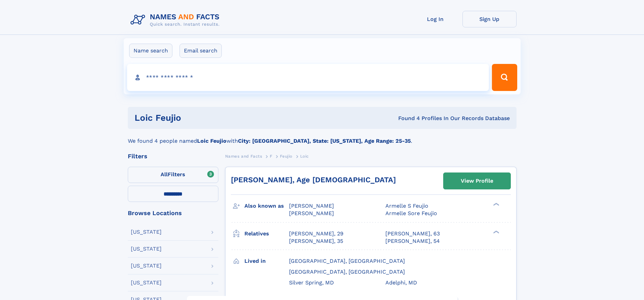 The image size is (644, 300). I want to click on span: Silver Spring, MD, so click(312, 282).